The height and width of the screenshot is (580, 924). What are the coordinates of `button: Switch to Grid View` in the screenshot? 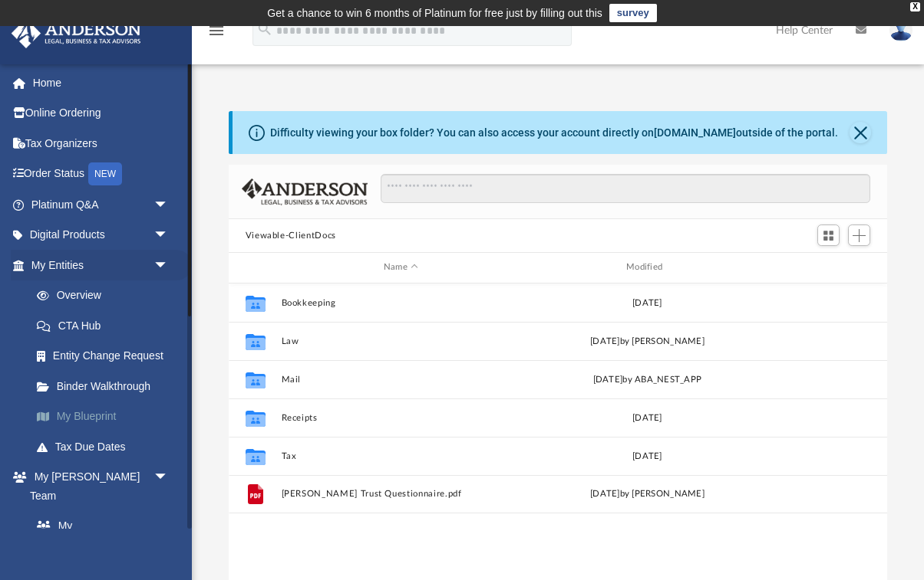 It's located at (828, 236).